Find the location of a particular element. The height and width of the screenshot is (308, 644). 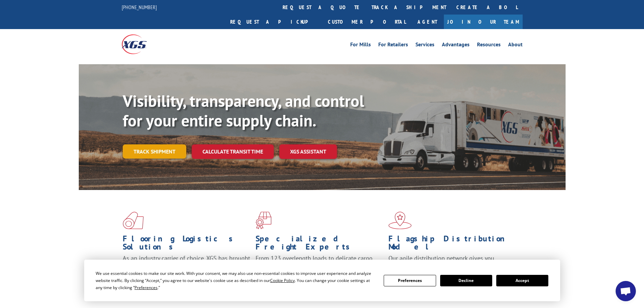

div: Cookie Consent Prompt is located at coordinates (322, 280).